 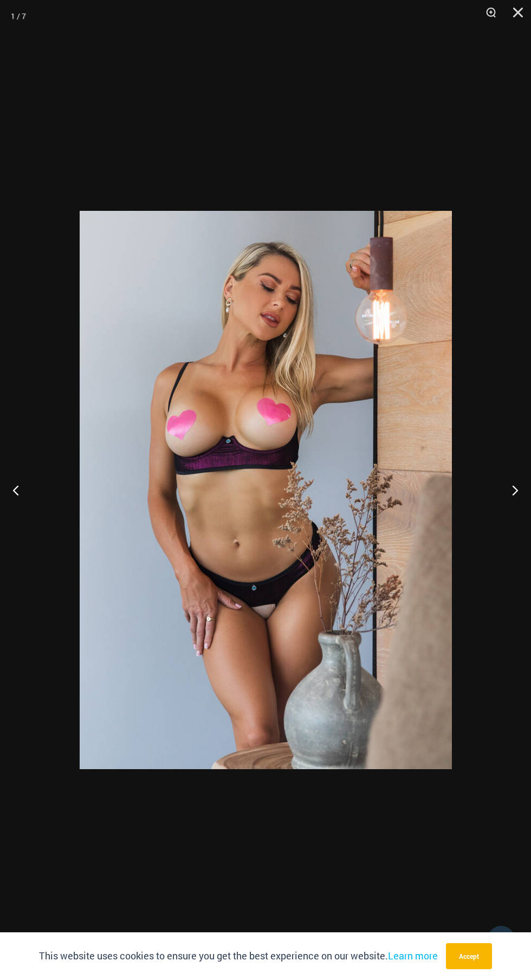 I want to click on a: Learn more, so click(x=413, y=956).